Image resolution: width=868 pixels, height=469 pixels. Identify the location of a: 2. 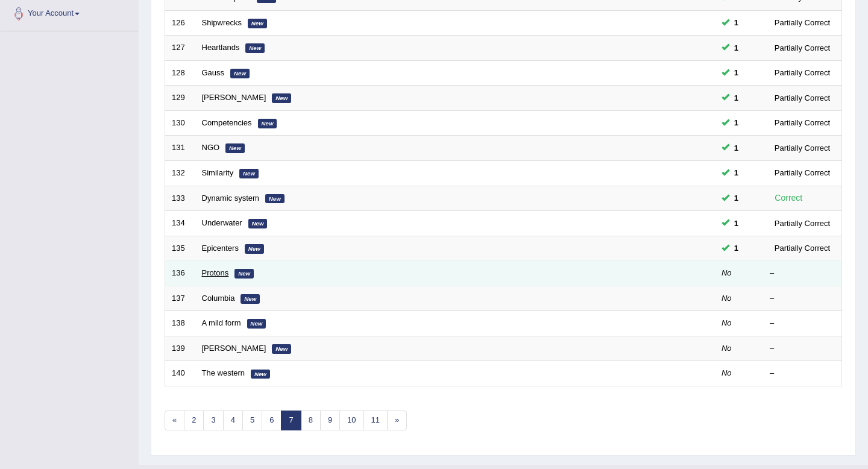
(194, 420).